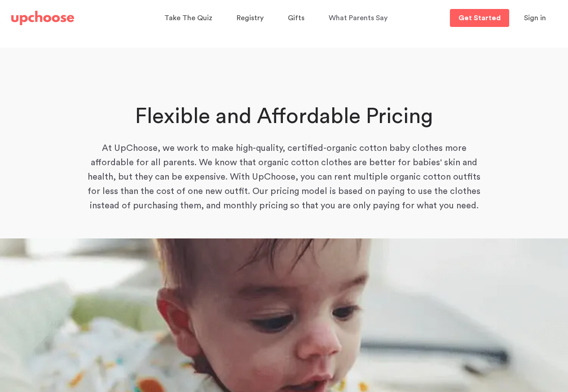  Describe the element at coordinates (479, 18) in the screenshot. I see `a: Get Started` at that location.